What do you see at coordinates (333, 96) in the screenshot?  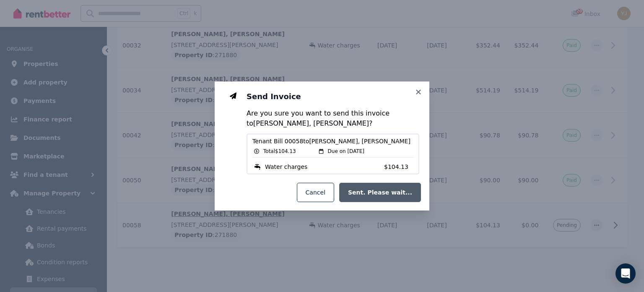 I see `h3: Send Invoice` at bounding box center [333, 96].